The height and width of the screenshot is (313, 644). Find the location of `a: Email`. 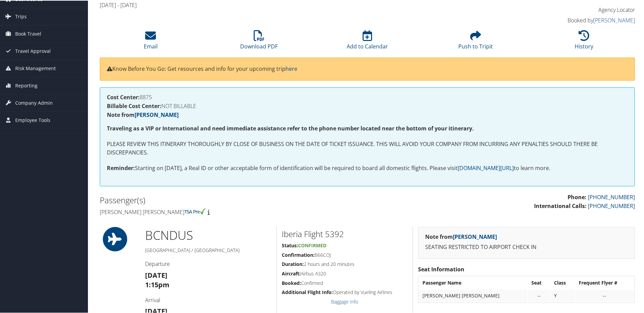

a: Email is located at coordinates (150, 42).